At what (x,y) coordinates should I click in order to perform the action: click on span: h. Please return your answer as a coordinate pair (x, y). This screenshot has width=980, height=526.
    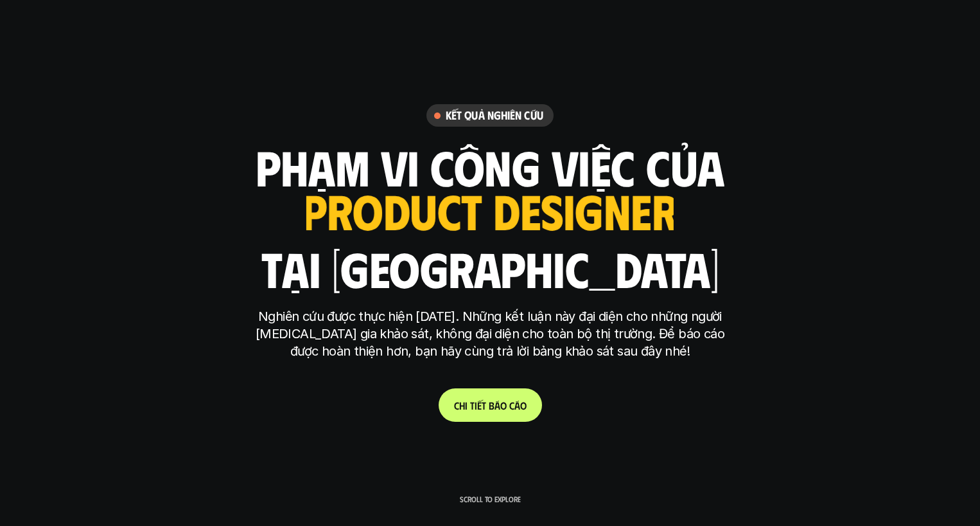
    Looking at the image, I should click on (462, 405).